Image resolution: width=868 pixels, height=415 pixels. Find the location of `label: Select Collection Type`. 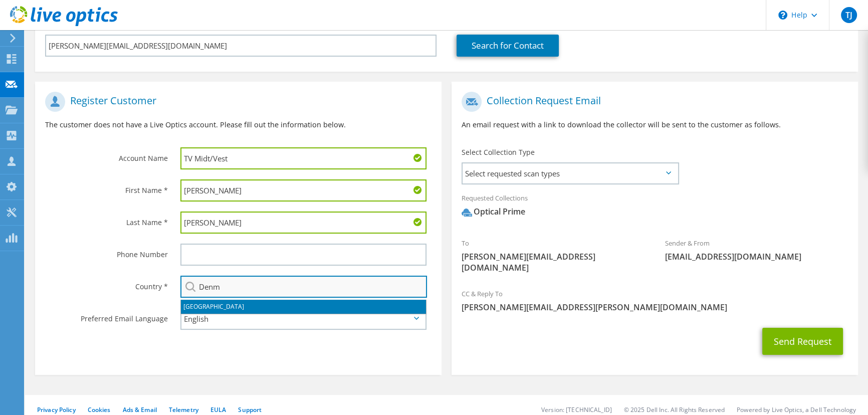

label: Select Collection Type is located at coordinates (498, 153).